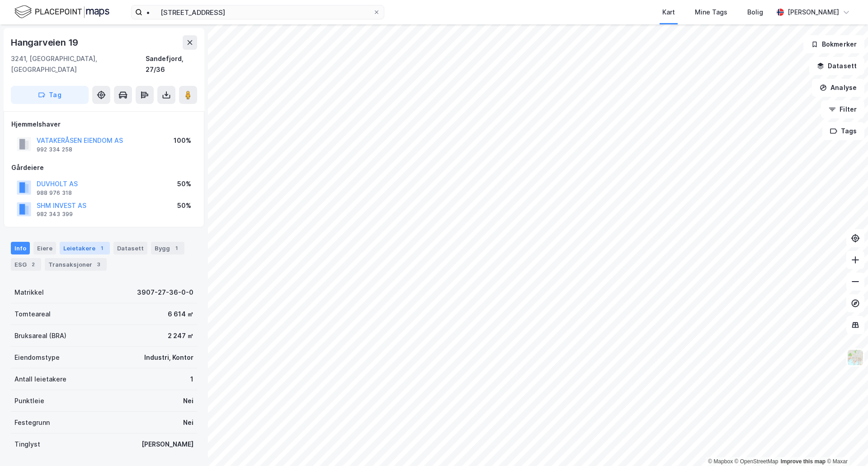 This screenshot has height=466, width=868. Describe the element at coordinates (757, 462) in the screenshot. I see `a: OpenStreetMap` at that location.